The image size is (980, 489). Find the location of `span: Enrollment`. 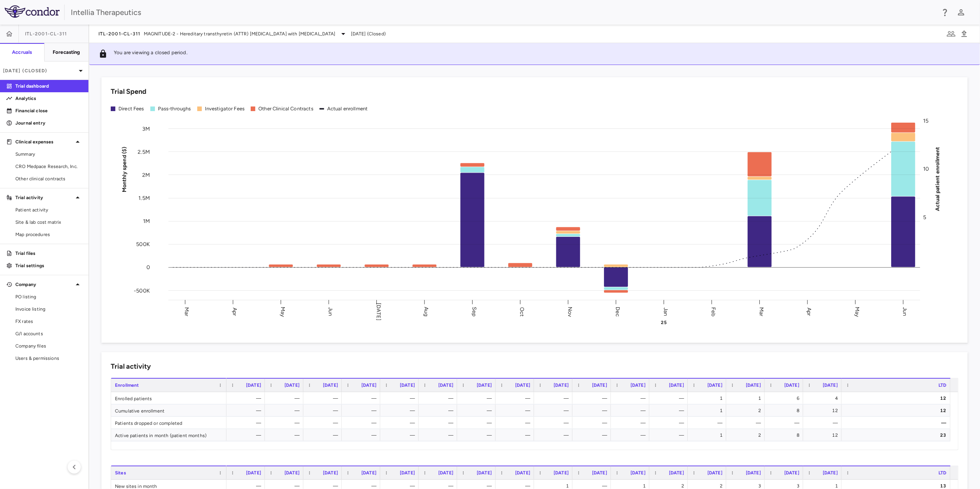

span: Enrollment is located at coordinates (127, 385).